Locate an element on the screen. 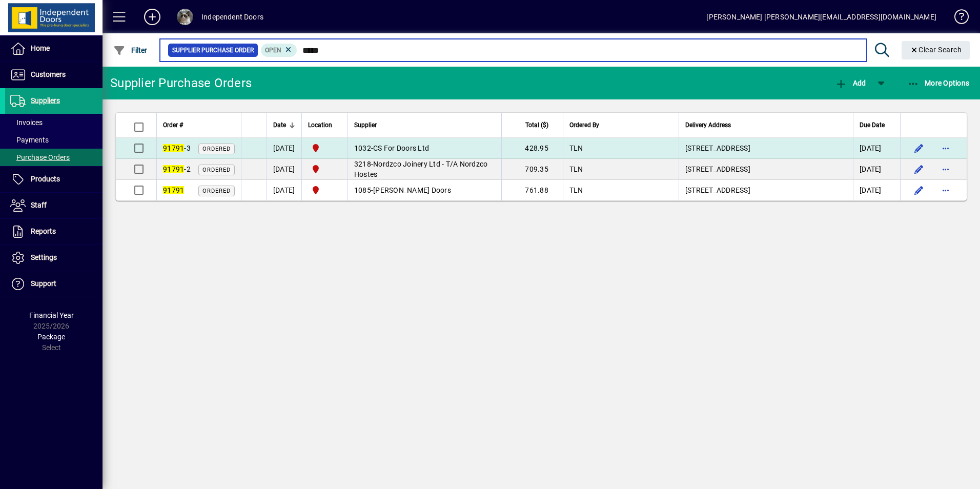 This screenshot has height=489, width=980. span: Support is located at coordinates (43, 283).